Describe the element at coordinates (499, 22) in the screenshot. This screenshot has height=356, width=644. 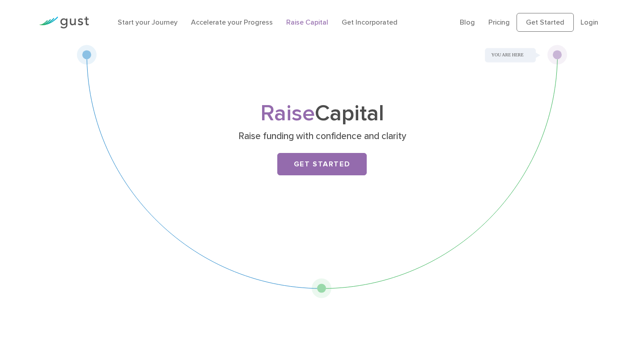
I see `a: Pricing` at that location.